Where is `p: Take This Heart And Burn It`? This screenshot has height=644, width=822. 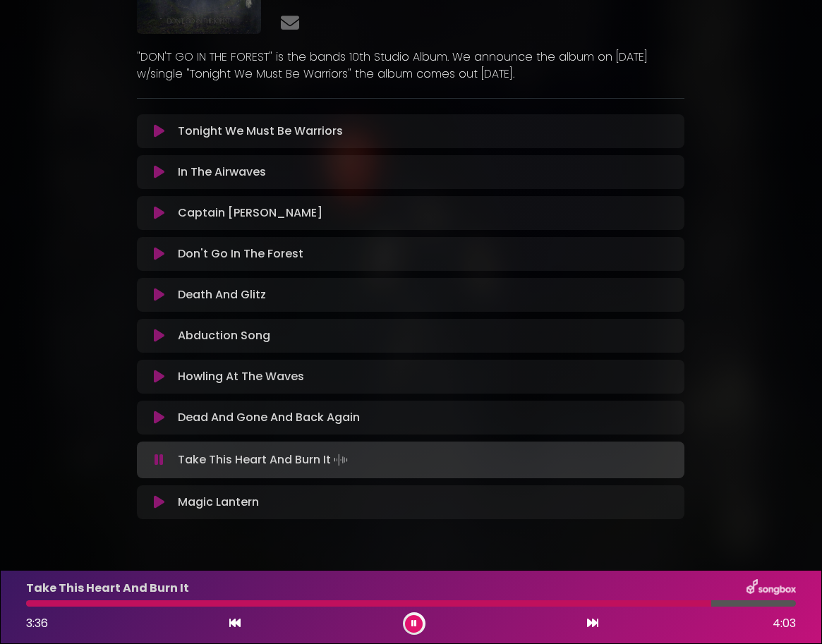
p: Take This Heart And Burn It is located at coordinates (264, 460).